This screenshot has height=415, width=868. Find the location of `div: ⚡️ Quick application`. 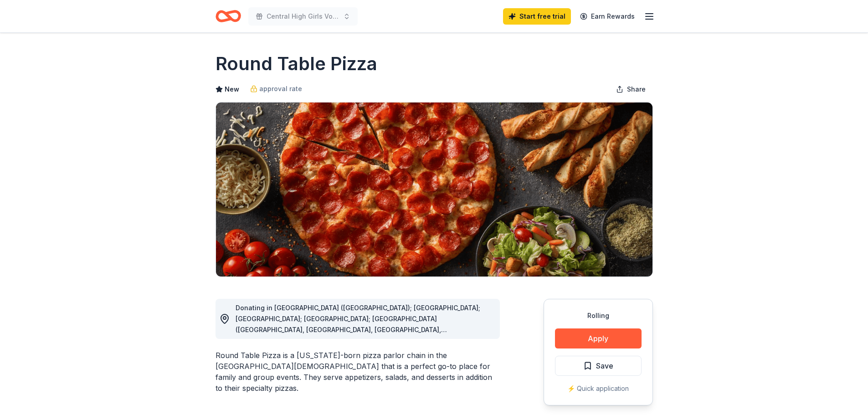

div: ⚡️ Quick application is located at coordinates (598, 388).